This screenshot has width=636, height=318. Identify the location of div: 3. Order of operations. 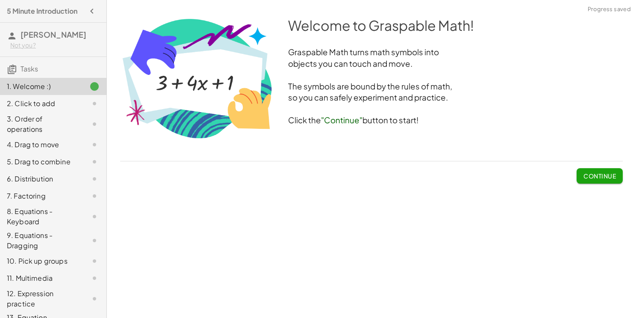
(41, 124).